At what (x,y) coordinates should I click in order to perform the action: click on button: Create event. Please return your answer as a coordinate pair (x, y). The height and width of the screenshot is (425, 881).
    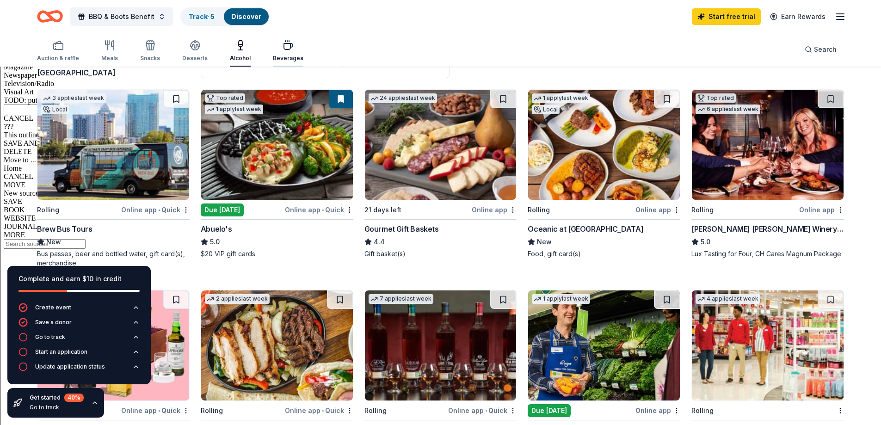
    Looking at the image, I should click on (79, 310).